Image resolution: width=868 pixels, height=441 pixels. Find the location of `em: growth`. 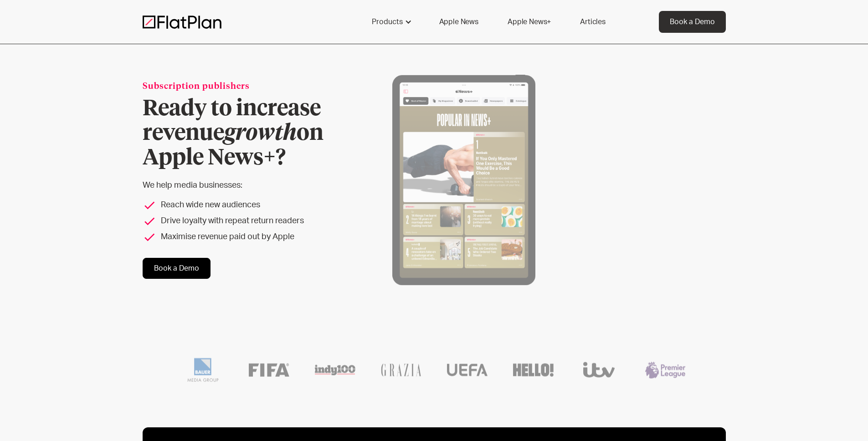

em: growth is located at coordinates (260, 134).